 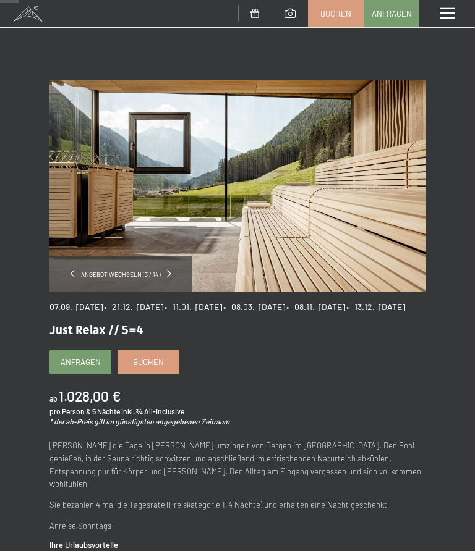 I want to click on span: 5 Nächte, so click(x=106, y=411).